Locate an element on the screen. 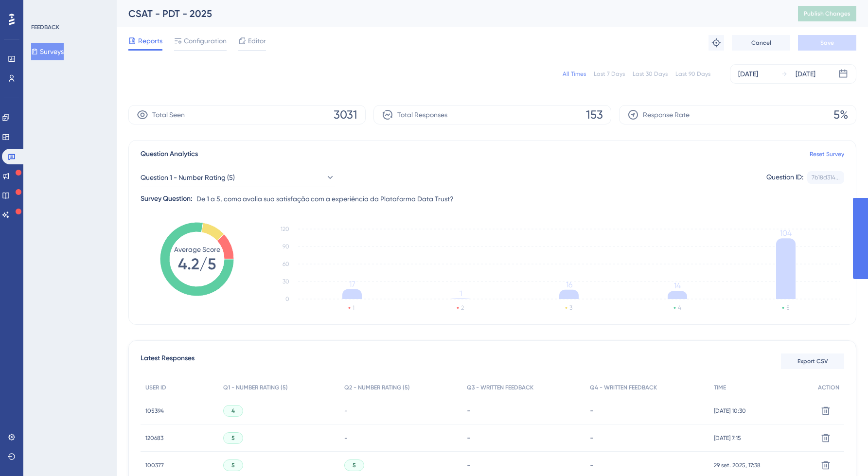 Image resolution: width=868 pixels, height=476 pixels. tspan: 120 is located at coordinates (285, 229).